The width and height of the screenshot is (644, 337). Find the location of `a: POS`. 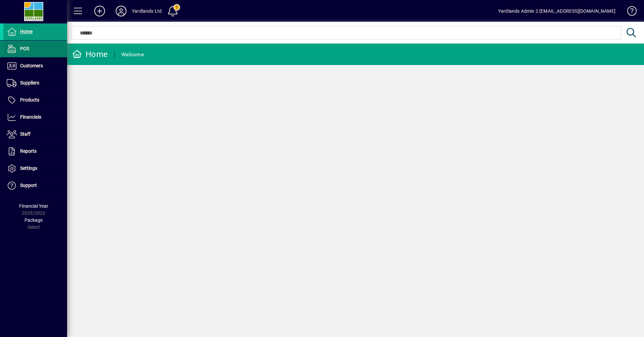

a: POS is located at coordinates (35, 49).